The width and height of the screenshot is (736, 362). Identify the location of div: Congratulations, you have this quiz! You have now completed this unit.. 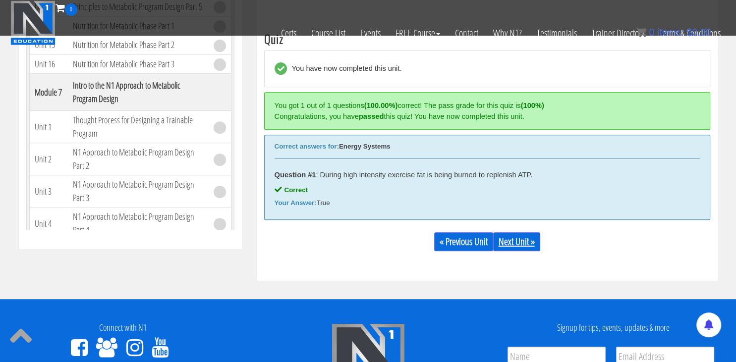
(485, 116).